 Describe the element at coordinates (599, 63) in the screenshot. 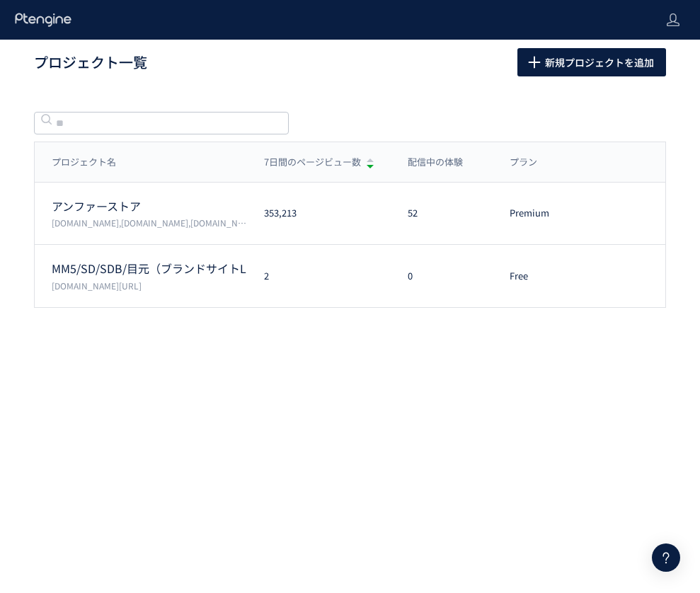

I see `span: 新規プロジェクトを追加` at that location.